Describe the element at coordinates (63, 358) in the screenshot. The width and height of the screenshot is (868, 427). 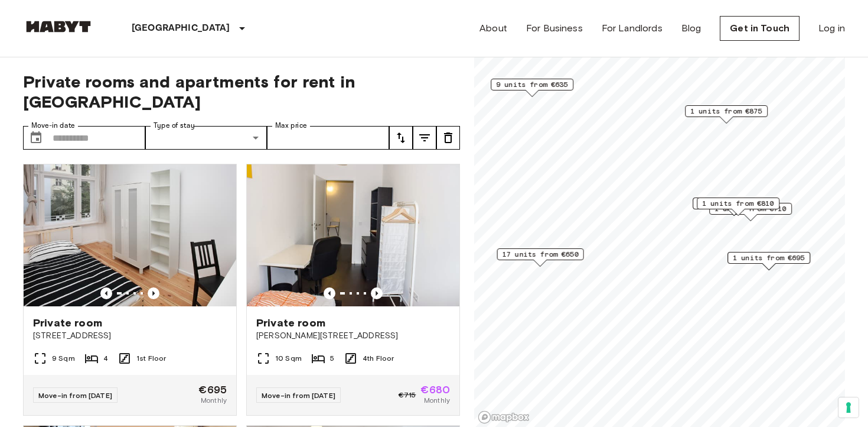
I see `span: 9 Sqm` at that location.